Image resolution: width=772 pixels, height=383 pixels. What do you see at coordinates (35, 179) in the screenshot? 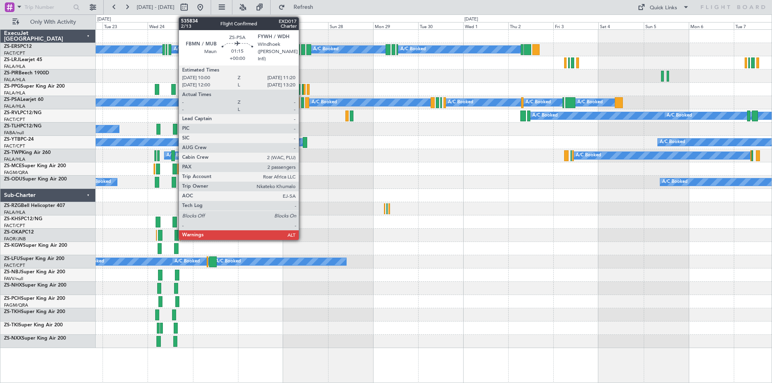
I see `a: ZS-ODUSuper King Air 200` at bounding box center [35, 179].